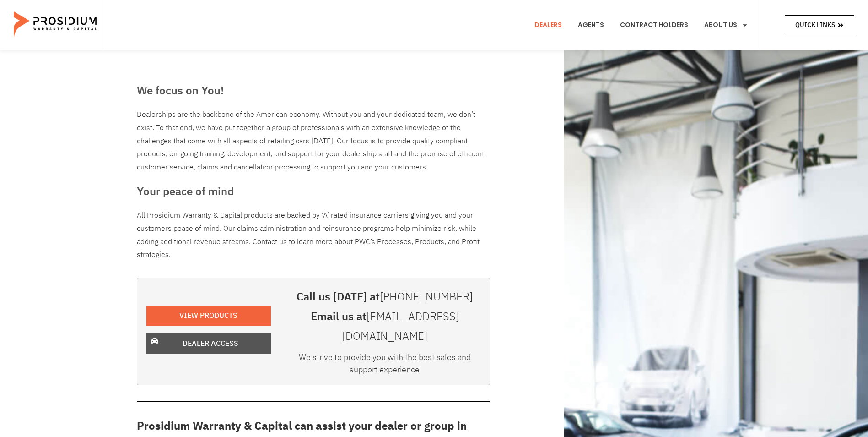  I want to click on a: Contract Holders, so click(654, 25).